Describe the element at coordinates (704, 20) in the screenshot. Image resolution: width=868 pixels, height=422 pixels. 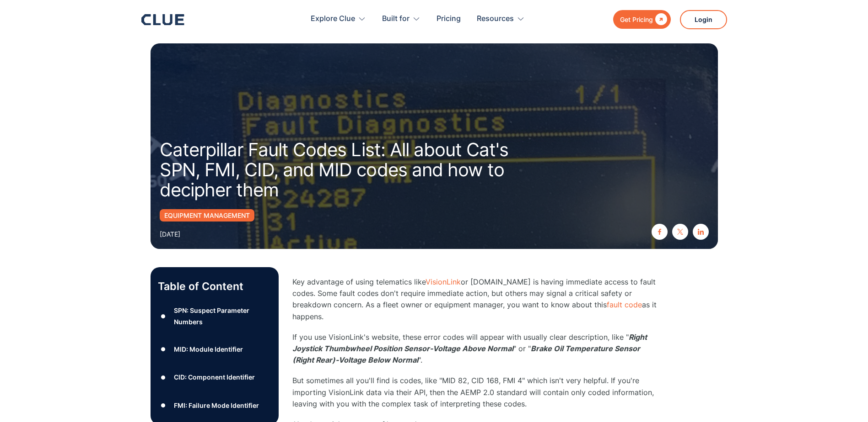
I see `a: Login` at that location.